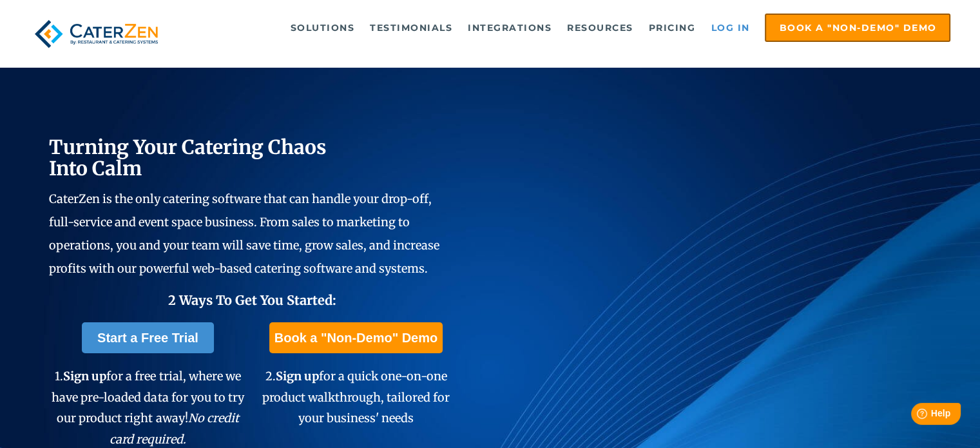 This screenshot has height=448, width=980. Describe the element at coordinates (147, 407) in the screenshot. I see `span: 1. for a free trial, where we have pre-loaded data for you to try our product right away!` at that location.